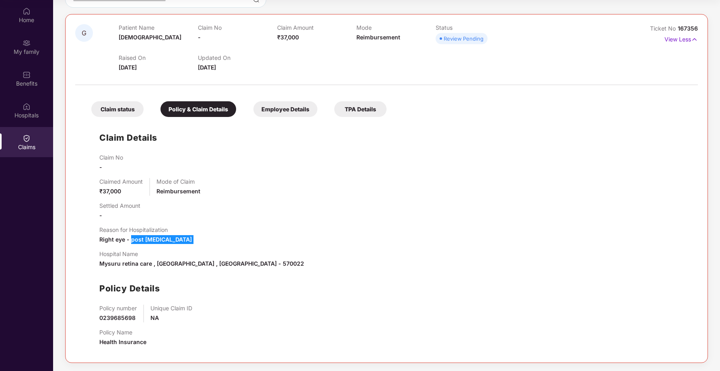  Describe the element at coordinates (464, 39) in the screenshot. I see `div: Review Pending` at that location.